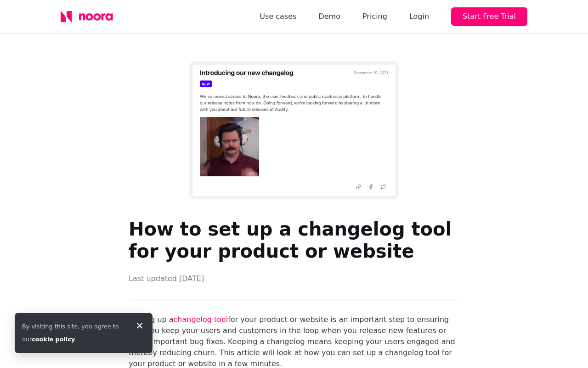  Describe the element at coordinates (419, 17) in the screenshot. I see `div: Login` at that location.